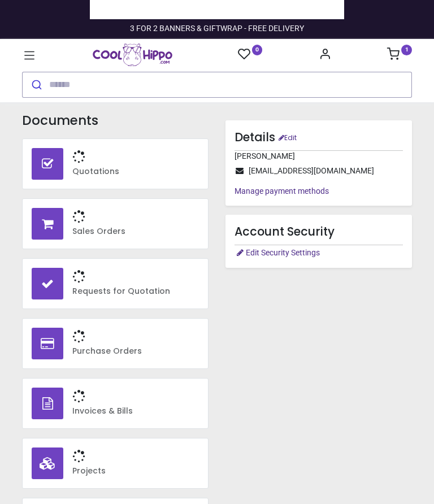 Image resolution: width=434 pixels, height=504 pixels. What do you see at coordinates (116, 224) in the screenshot?
I see `a: Sales Orders` at bounding box center [116, 224].